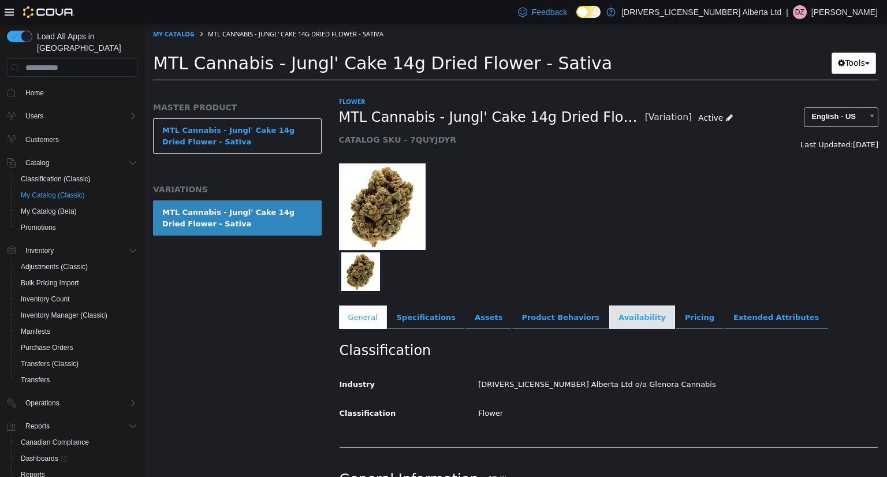 This screenshot has height=477, width=887. I want to click on button: Tools, so click(709, 39).